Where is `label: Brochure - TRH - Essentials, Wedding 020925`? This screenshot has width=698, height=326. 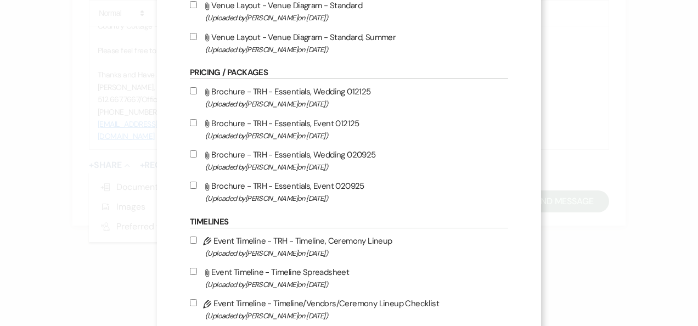
label: Brochure - TRH - Essentials, Wedding 020925 is located at coordinates (349, 160).